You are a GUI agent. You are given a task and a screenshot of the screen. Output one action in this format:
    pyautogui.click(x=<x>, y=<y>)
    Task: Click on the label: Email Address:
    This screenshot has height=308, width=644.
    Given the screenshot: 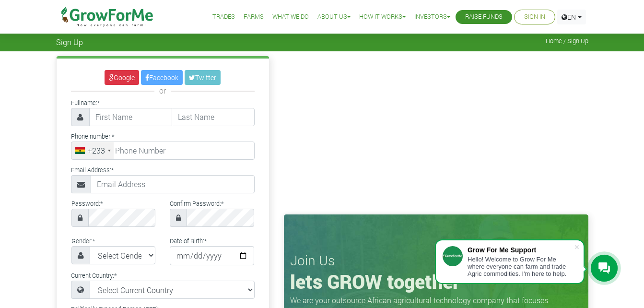 What is the action you would take?
    pyautogui.click(x=92, y=170)
    